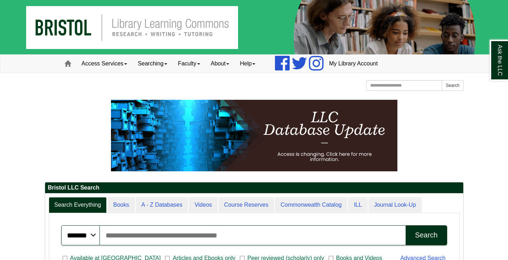 This screenshot has height=260, width=508. Describe the element at coordinates (203, 205) in the screenshot. I see `a: Videos` at that location.